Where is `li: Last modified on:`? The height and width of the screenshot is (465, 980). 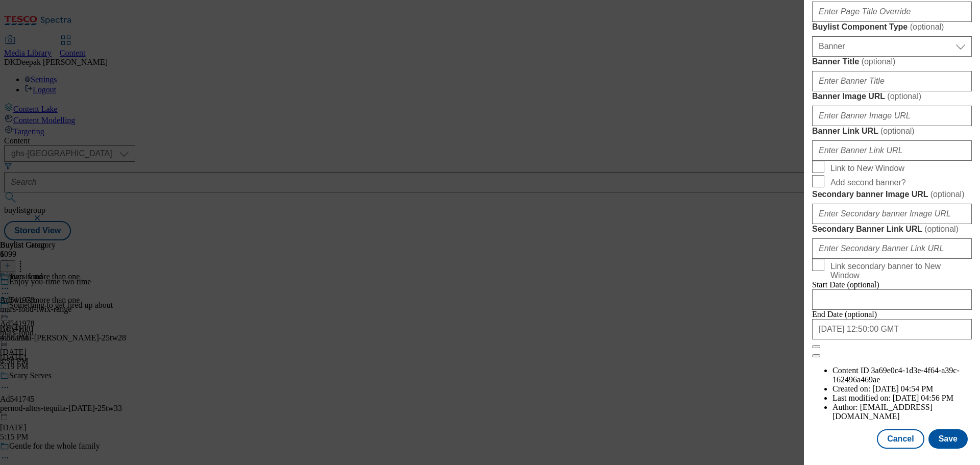
li: Last modified on: is located at coordinates (902, 398).